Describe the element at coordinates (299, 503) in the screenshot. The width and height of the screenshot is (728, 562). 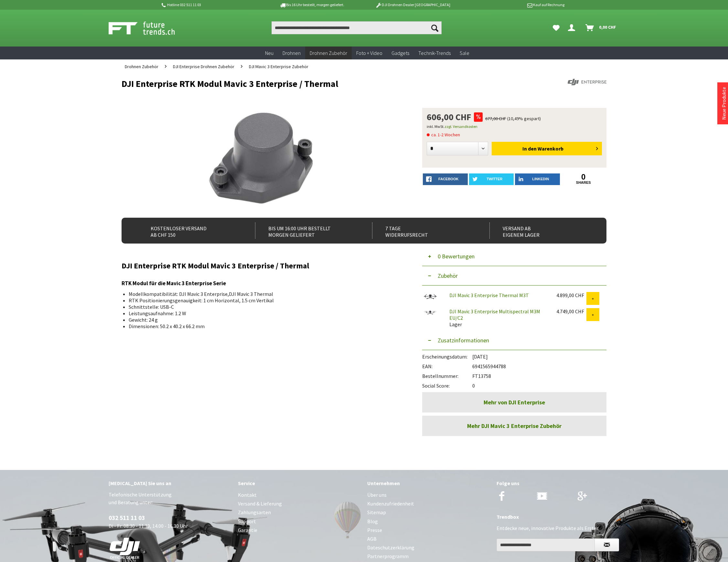
I see `a: Versand & Lieferung` at that location.